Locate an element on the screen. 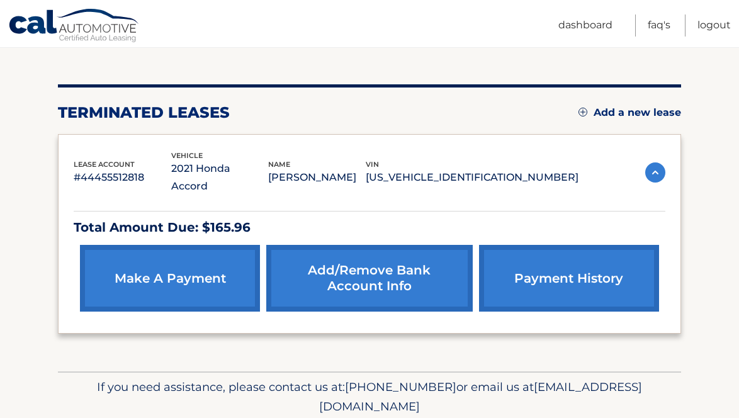 The image size is (739, 418). p: 2021 Honda Accord is located at coordinates (220, 177).